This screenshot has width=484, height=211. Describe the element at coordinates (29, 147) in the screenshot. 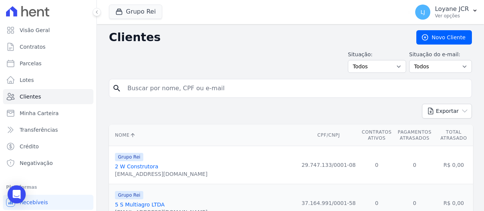

I see `span: Crédito` at that location.